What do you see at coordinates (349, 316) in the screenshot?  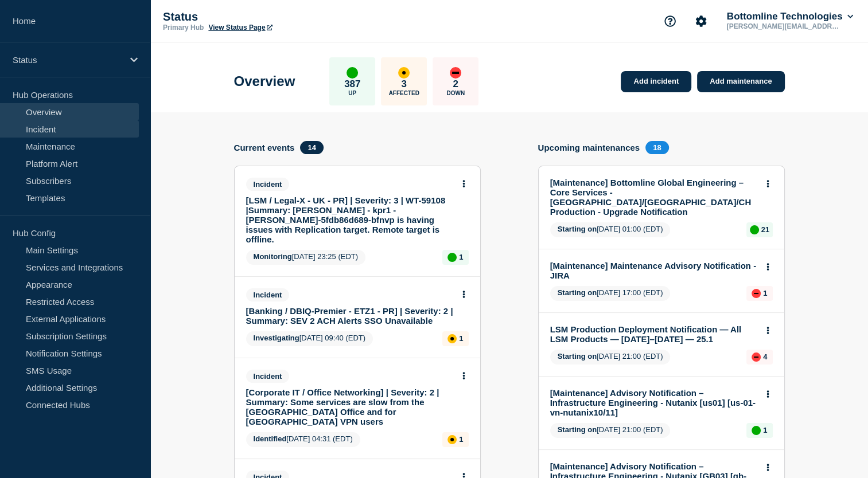 I see `a: [Banking / DBIQ-Premier - ETZ1 - PR] | Severity: 2 | Summary: SEV 2 ACH Alerts SSO Unavailable` at bounding box center [349, 316].